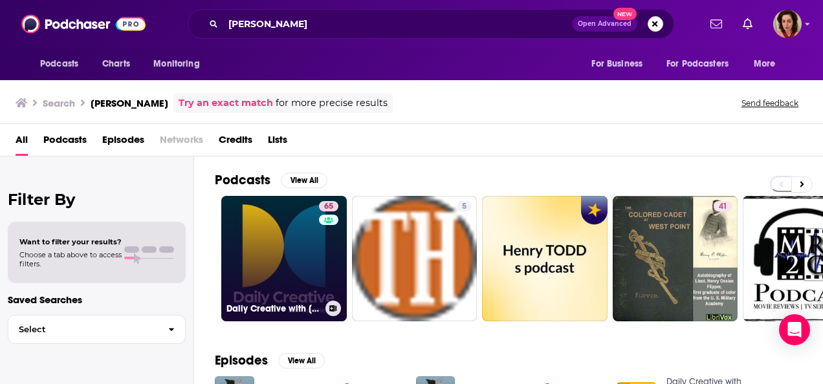  What do you see at coordinates (96, 300) in the screenshot?
I see `p: Saved Searches` at bounding box center [96, 300].